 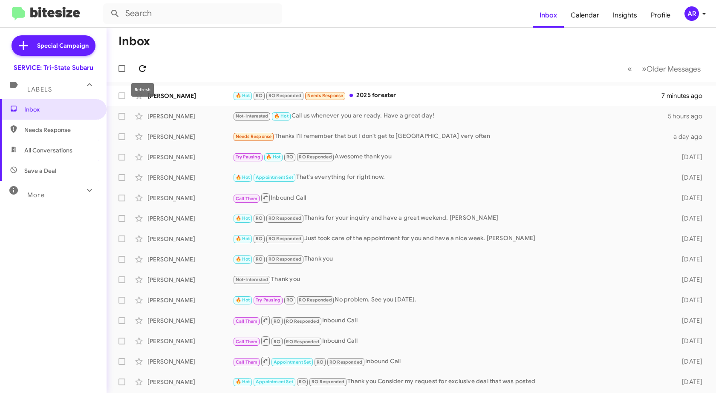 What do you see at coordinates (447, 95) in the screenshot?
I see `div: 2025 forester` at bounding box center [447, 95].